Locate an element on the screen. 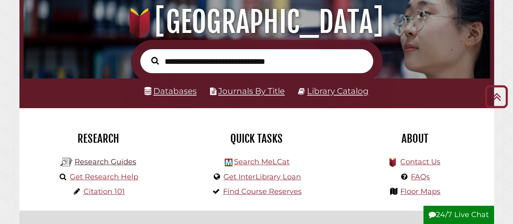  a: Citation 101 is located at coordinates (104, 191).